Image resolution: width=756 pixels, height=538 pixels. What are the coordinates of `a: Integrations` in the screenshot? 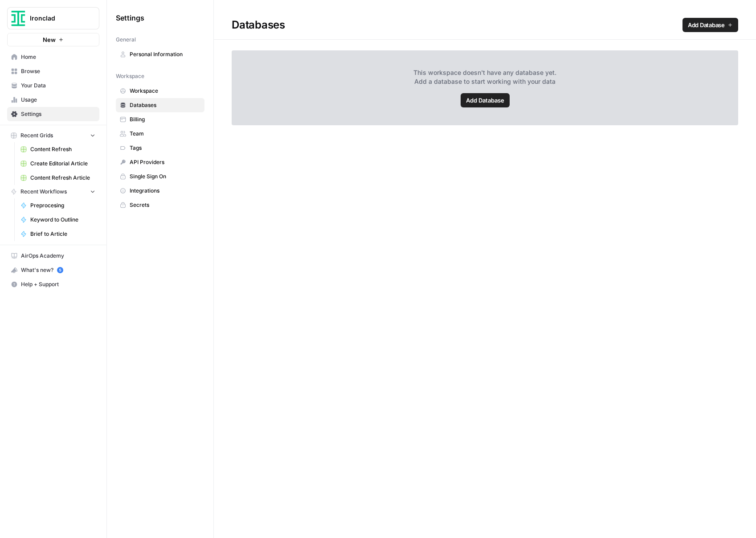 It's located at (160, 190).